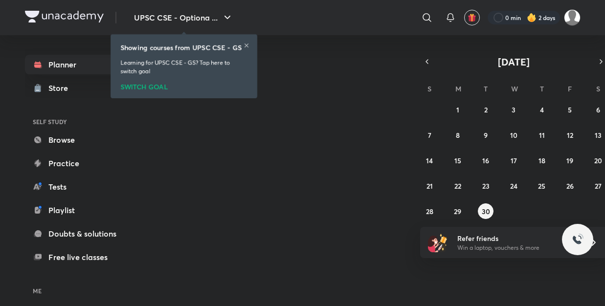 The width and height of the screenshot is (605, 306). What do you see at coordinates (514, 135) in the screenshot?
I see `abbr: September 10, 2025` at bounding box center [514, 135].